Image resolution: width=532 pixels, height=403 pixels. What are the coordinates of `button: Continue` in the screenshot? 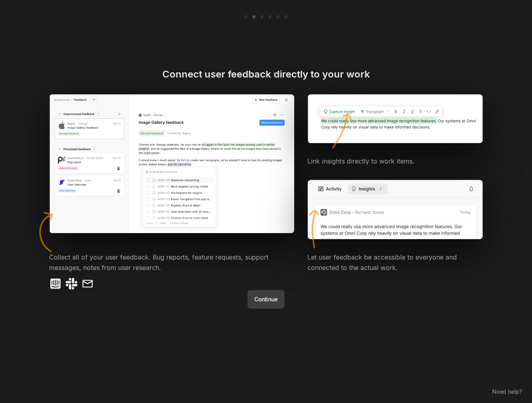 It's located at (266, 299).